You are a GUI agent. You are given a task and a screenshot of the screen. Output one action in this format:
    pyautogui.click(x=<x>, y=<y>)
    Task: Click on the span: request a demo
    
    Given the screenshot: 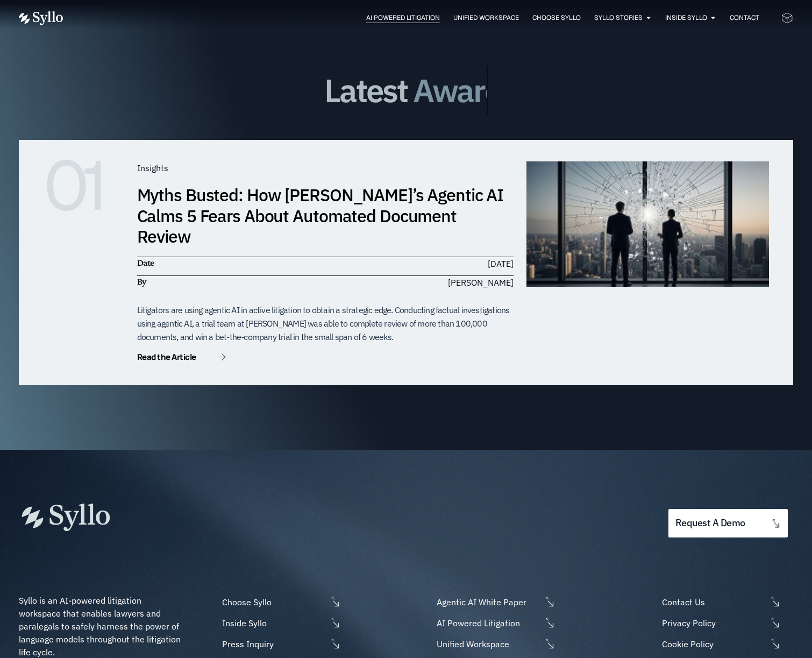 What is the action you would take?
    pyautogui.click(x=710, y=522)
    